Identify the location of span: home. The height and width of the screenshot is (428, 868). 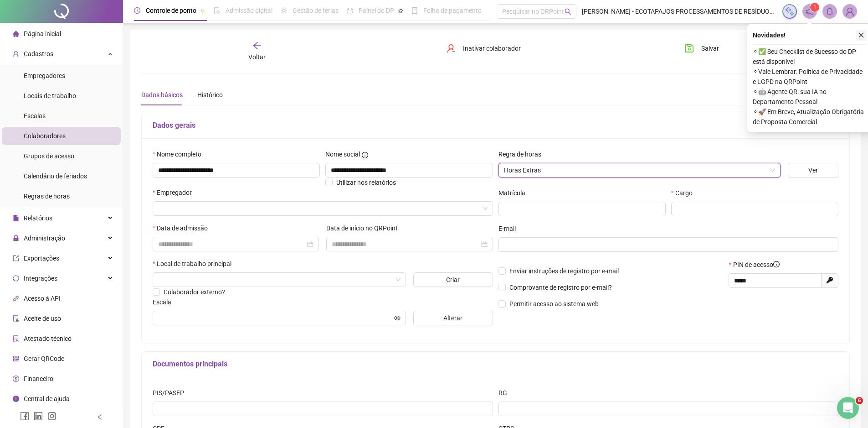
(16, 34).